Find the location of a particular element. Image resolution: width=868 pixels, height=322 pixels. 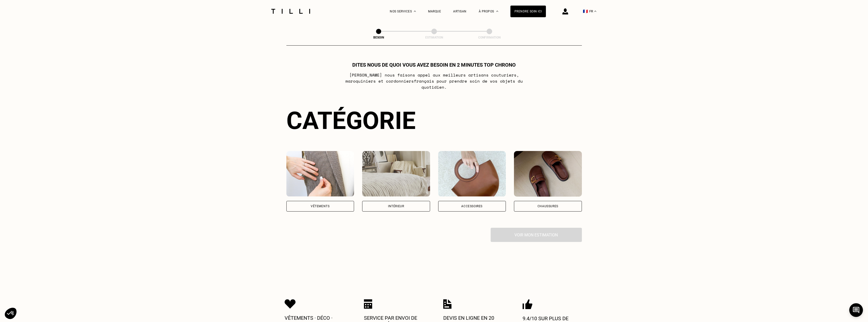

div: Intérieur is located at coordinates (396, 206).